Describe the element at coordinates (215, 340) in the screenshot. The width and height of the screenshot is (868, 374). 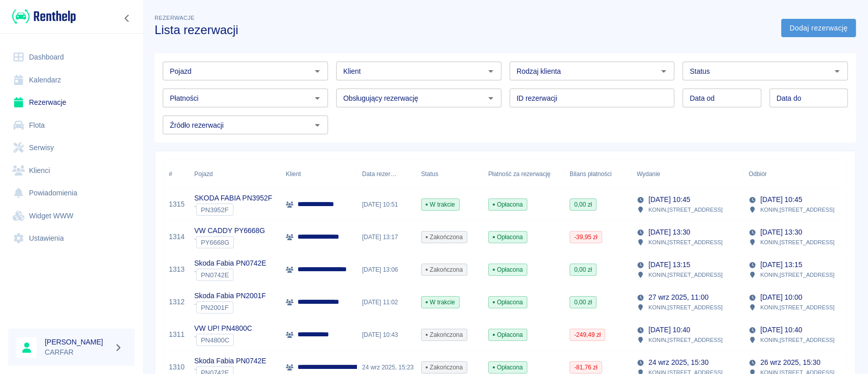
I see `span: PN4800C` at that location.